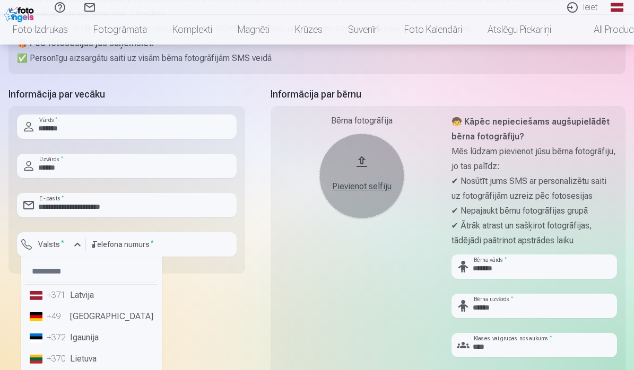  Describe the element at coordinates (309, 30) in the screenshot. I see `a: Krūzes` at that location.